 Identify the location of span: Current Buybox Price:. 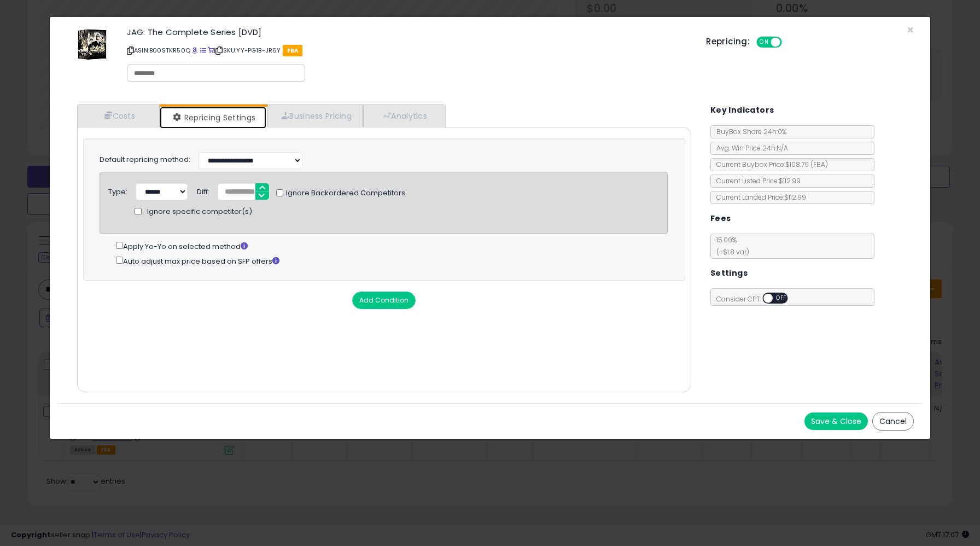
(769, 164).